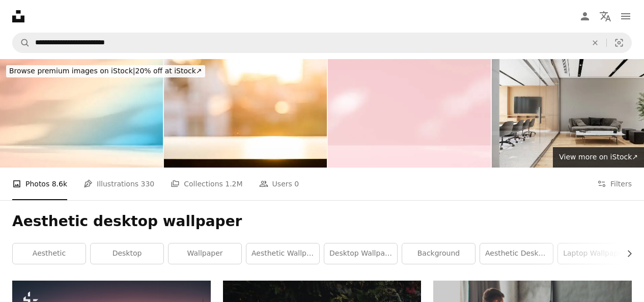 This screenshot has height=302, width=644. What do you see at coordinates (516, 254) in the screenshot?
I see `a: aesthetic desktop` at bounding box center [516, 254].